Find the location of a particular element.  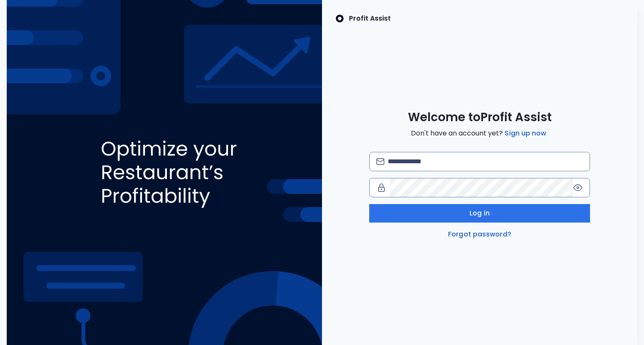

img: SpotOn Logo is located at coordinates (340, 19).